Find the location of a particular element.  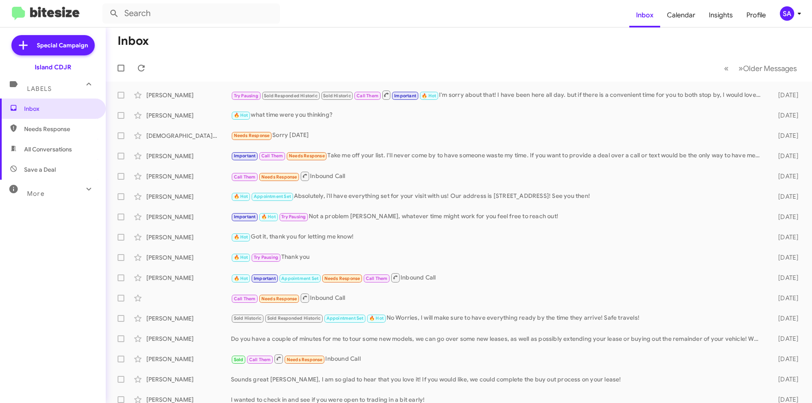

a: Inbox is located at coordinates (645, 15).